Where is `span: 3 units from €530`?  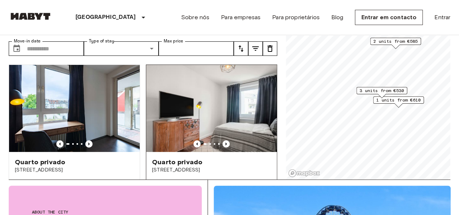
span: 3 units from €530 is located at coordinates (381, 91).